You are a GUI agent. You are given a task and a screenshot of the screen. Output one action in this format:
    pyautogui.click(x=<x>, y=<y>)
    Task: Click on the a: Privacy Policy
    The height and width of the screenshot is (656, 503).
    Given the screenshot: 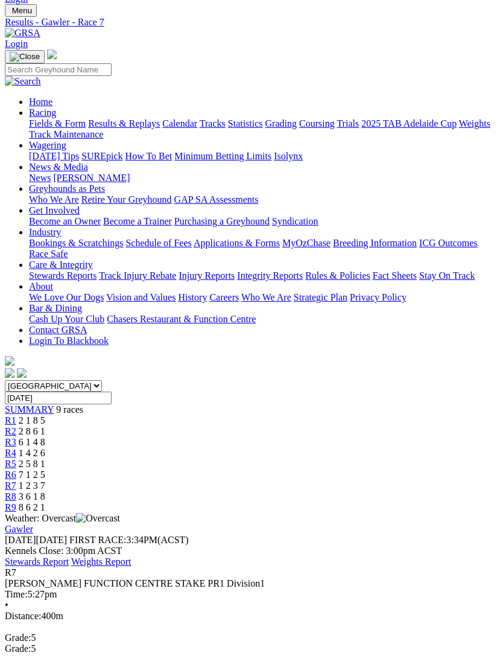 What is the action you would take?
    pyautogui.click(x=378, y=297)
    